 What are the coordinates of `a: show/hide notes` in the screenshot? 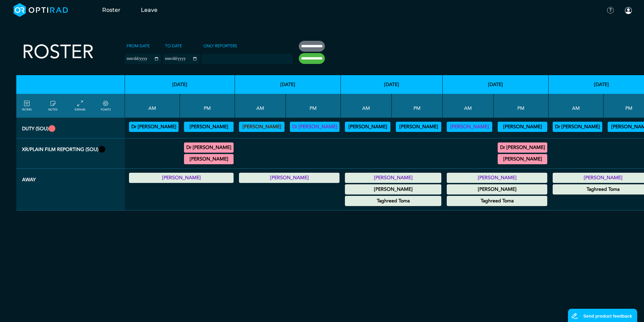 It's located at (53, 106).